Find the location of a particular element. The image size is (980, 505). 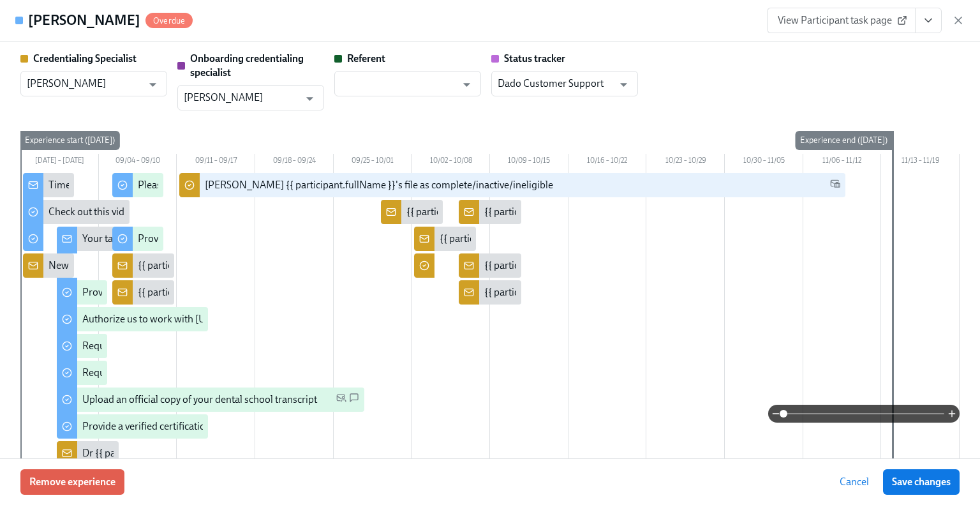

div: 09/11 – 09/17 is located at coordinates (215, 162).